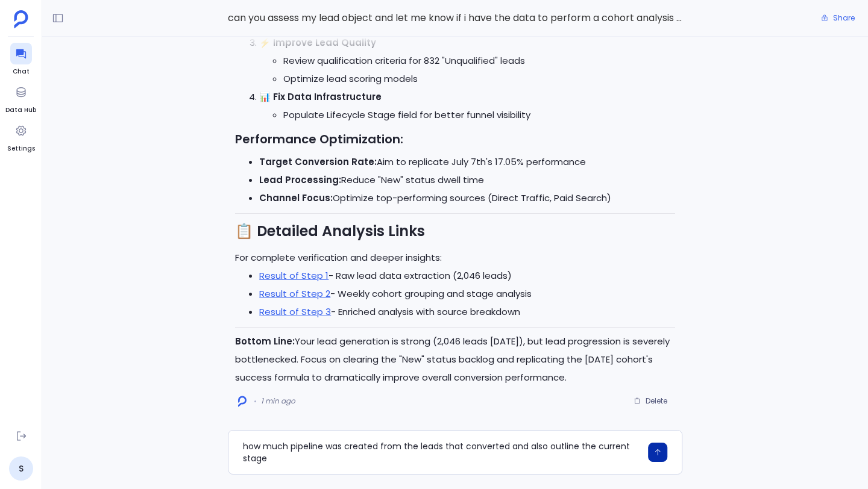 The height and width of the screenshot is (489, 868). I want to click on span: can you assess my lead object and let me know if i have the data to perform a cohort analysis on ..., so click(455, 18).